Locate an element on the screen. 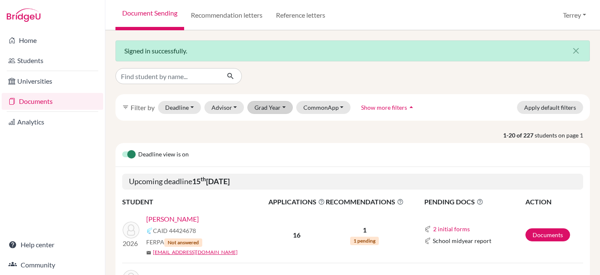 Image resolution: width=600 pixels, height=275 pixels. button: Terrey is located at coordinates (574, 15).